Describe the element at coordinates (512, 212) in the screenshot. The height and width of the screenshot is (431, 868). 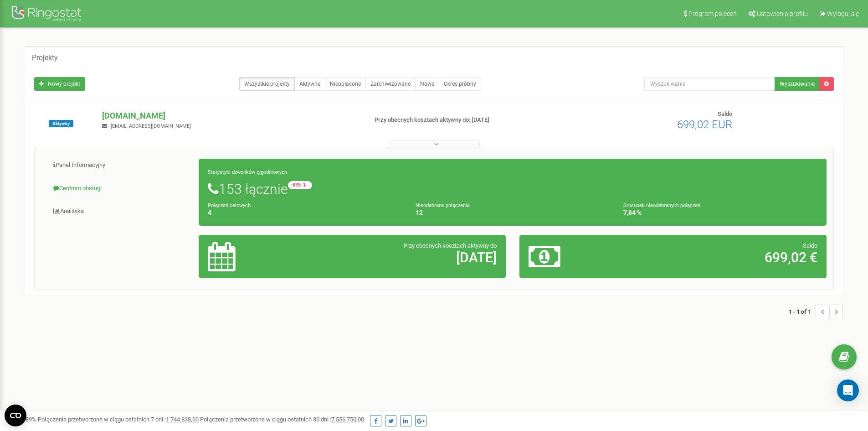
I see `h4: 12` at that location.